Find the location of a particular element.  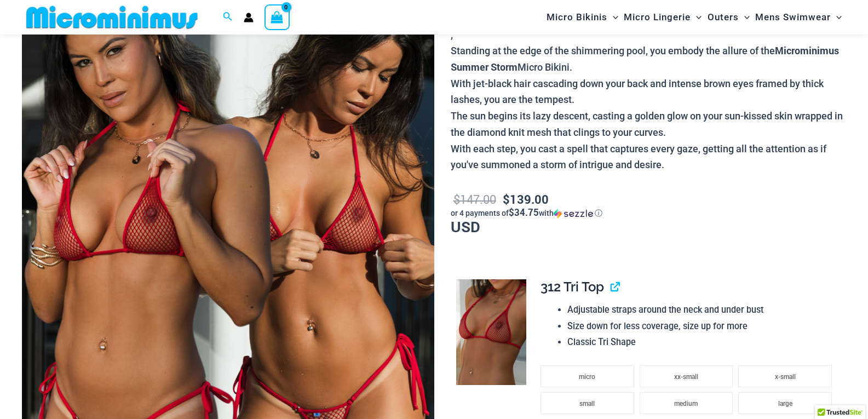

a: OutersMenu ToggleMenu Toggle is located at coordinates (729, 17).